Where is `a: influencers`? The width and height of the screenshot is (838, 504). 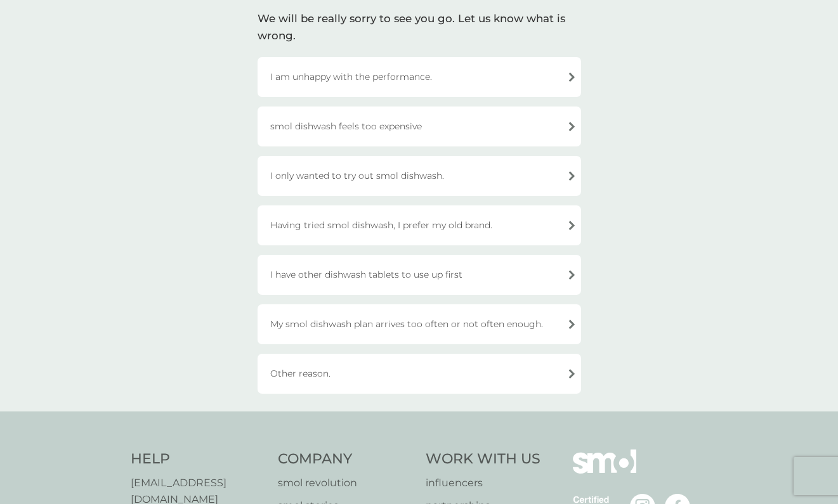 a: influencers is located at coordinates (482, 483).